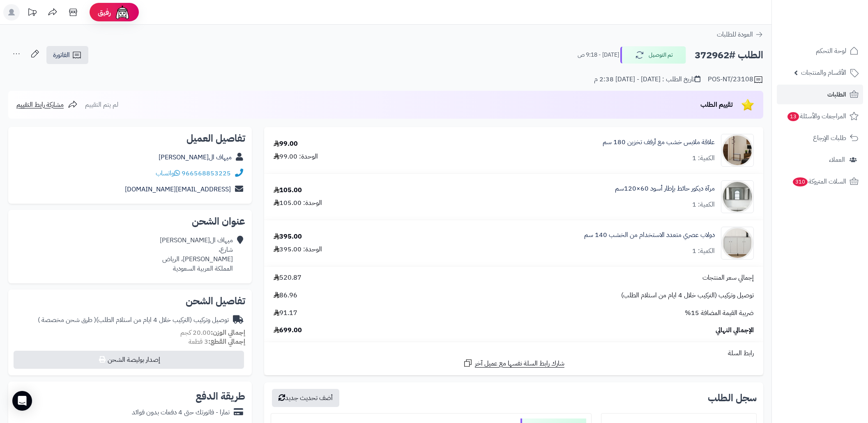  I want to click on strong: إجمالي القطع:, so click(227, 342).